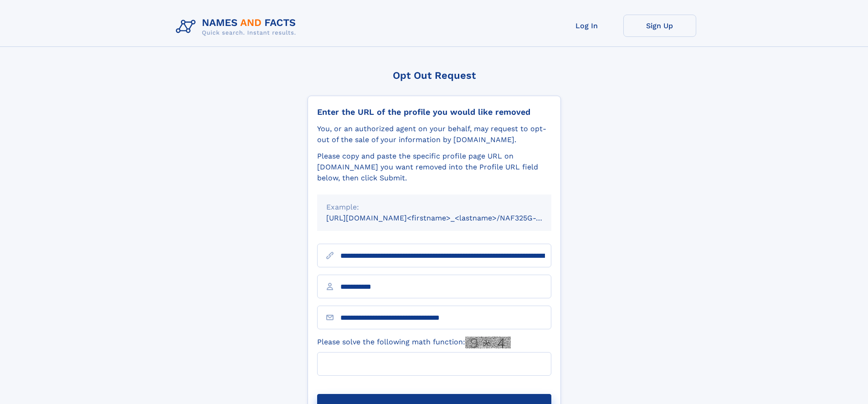 The width and height of the screenshot is (868, 404). What do you see at coordinates (434, 207) in the screenshot?
I see `div: Example:` at bounding box center [434, 207].